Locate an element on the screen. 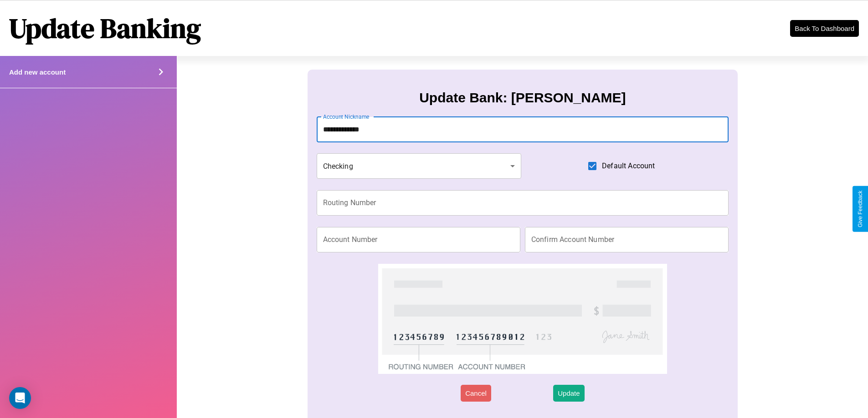 The height and width of the screenshot is (418, 868). button: Cancel is located at coordinates (476, 393).